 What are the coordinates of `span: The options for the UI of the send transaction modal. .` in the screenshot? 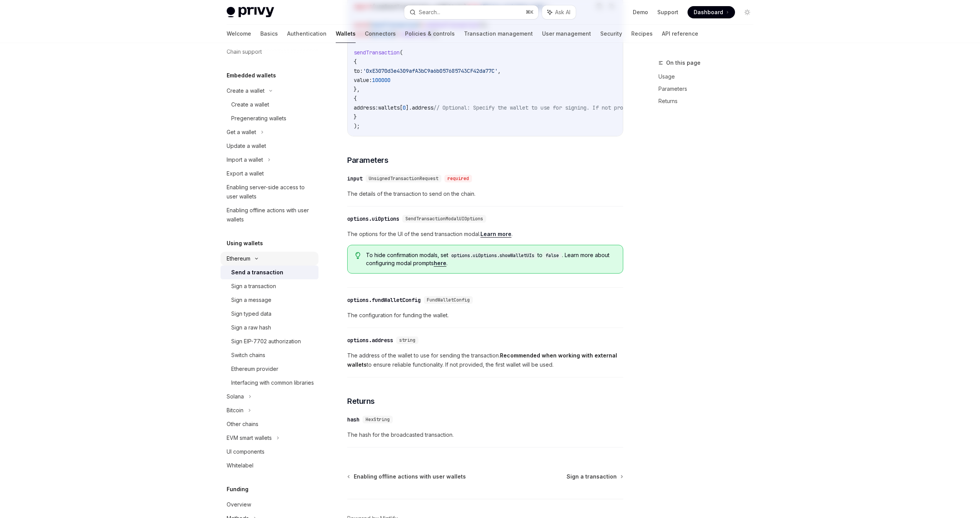 It's located at (485, 234).